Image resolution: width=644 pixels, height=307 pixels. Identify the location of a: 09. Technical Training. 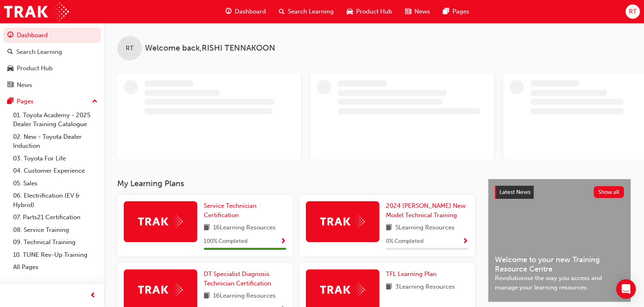
(55, 242).